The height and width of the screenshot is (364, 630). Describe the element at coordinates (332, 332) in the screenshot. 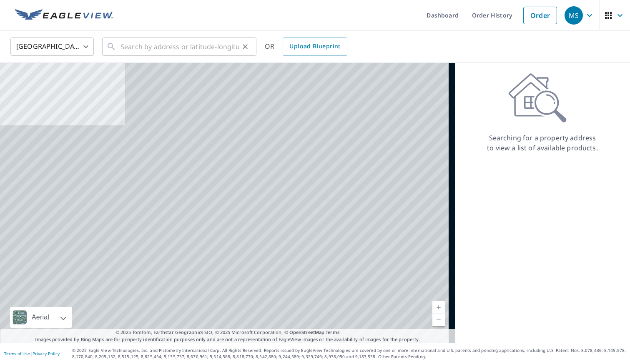

I see `a: Terms` at that location.